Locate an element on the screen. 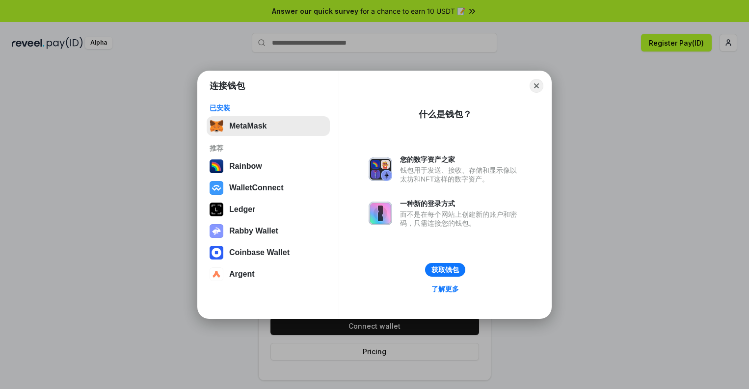  div: Argent is located at coordinates (242, 274).